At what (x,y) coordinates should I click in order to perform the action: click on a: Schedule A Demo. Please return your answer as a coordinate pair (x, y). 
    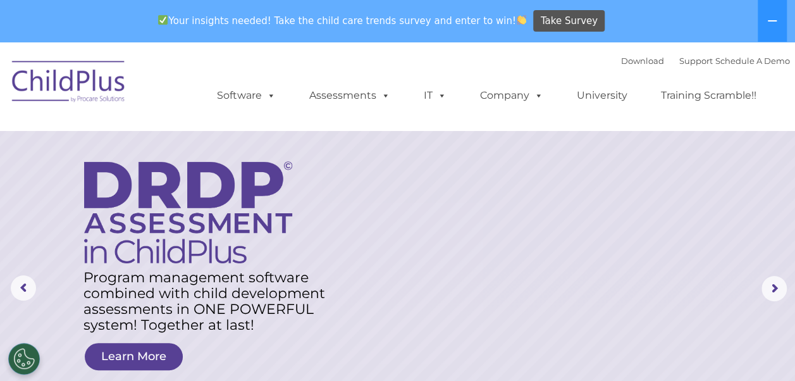
    Looking at the image, I should click on (753, 61).